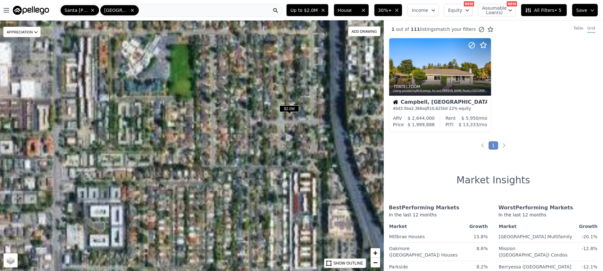 The width and height of the screenshot is (603, 271). I want to click on span: Income, so click(420, 10).